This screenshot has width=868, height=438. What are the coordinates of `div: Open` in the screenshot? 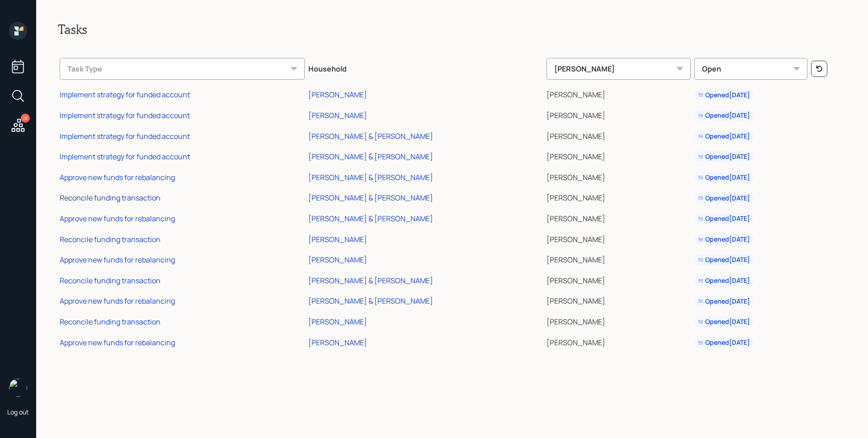 It's located at (751, 68).